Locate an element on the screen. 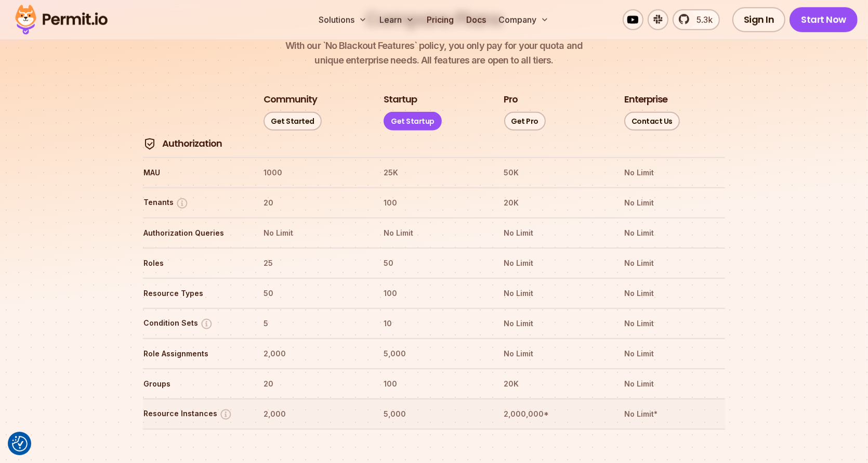 The image size is (868, 463). img: Authorization is located at coordinates (150, 144).